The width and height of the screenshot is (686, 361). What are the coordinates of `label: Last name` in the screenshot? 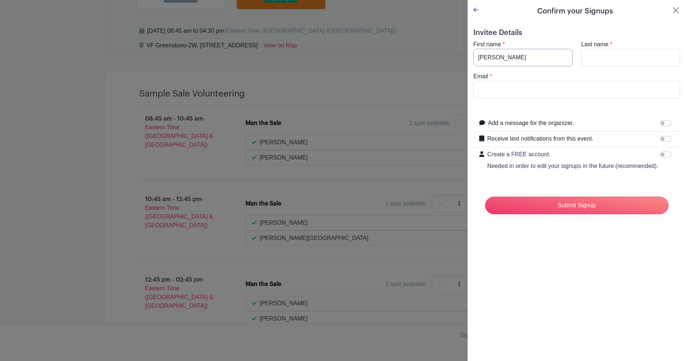 It's located at (594, 44).